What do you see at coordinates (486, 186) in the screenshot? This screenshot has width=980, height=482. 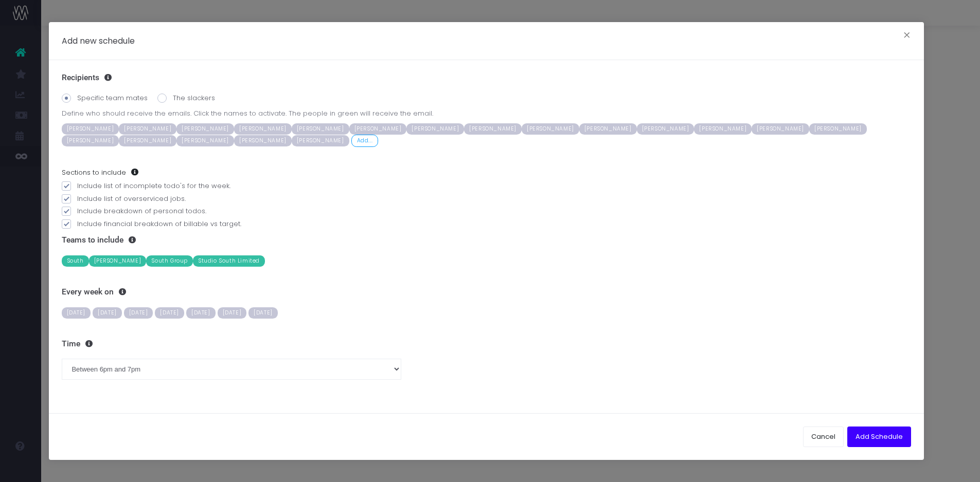 I see `label: Include list of incomplete todo's for the week.` at bounding box center [486, 186].